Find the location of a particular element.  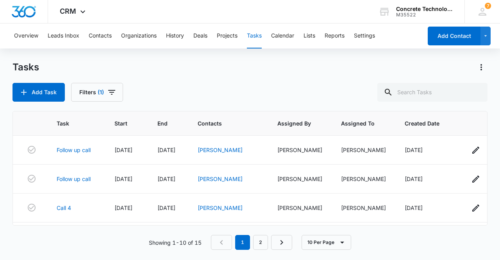

span: Assigned By is located at coordinates (294, 123).